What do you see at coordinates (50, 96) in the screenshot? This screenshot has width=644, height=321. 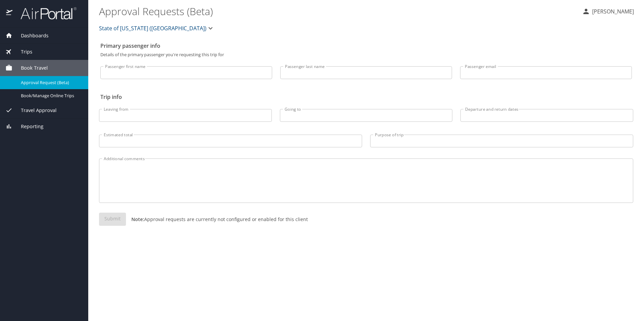 I see `span: Book/Manage Online Trips` at bounding box center [50, 96].